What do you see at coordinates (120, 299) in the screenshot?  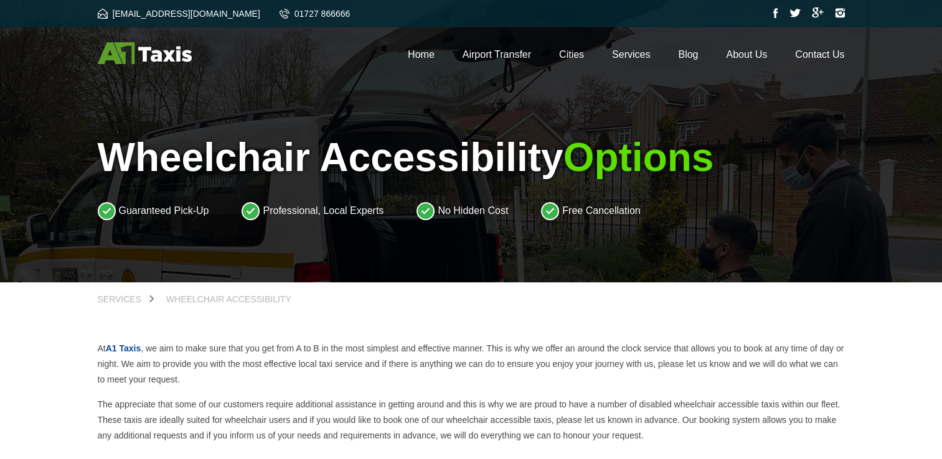 I see `span: Services` at bounding box center [120, 299].